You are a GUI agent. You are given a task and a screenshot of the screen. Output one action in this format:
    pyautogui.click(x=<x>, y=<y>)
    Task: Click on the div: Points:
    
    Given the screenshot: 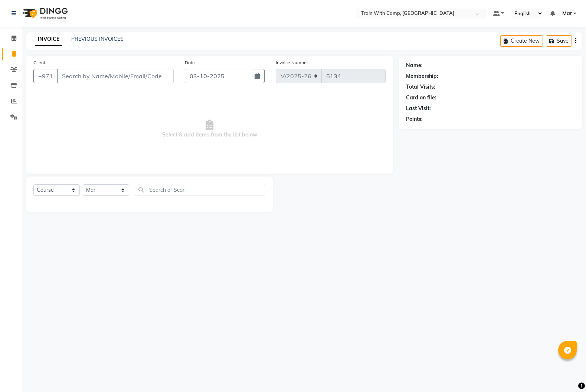 What is the action you would take?
    pyautogui.click(x=414, y=119)
    